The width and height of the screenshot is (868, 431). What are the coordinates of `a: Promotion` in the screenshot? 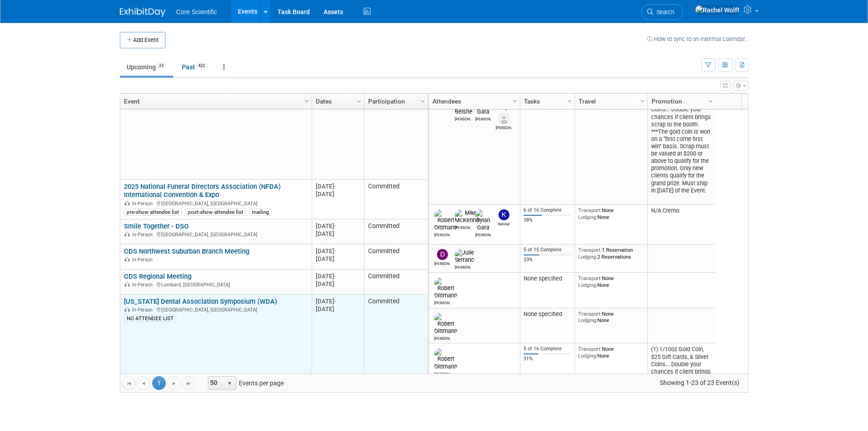 It's located at (681, 101).